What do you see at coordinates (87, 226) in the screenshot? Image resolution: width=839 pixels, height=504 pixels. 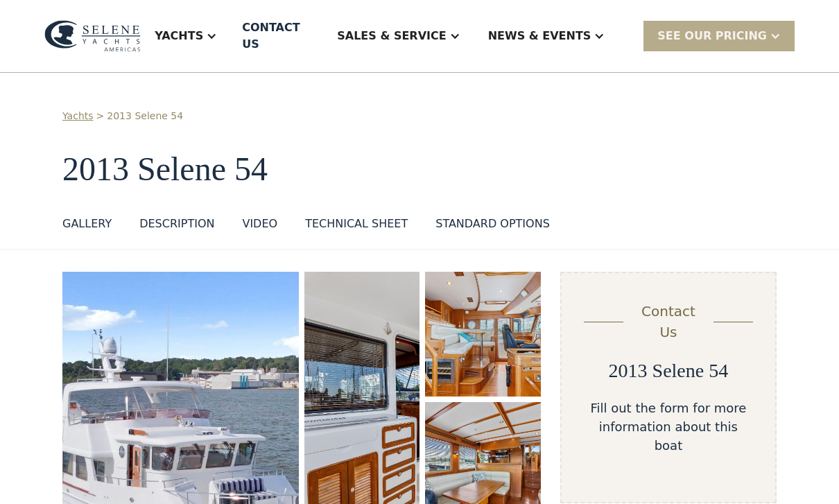 I see `a: GALLERY` at bounding box center [87, 226].